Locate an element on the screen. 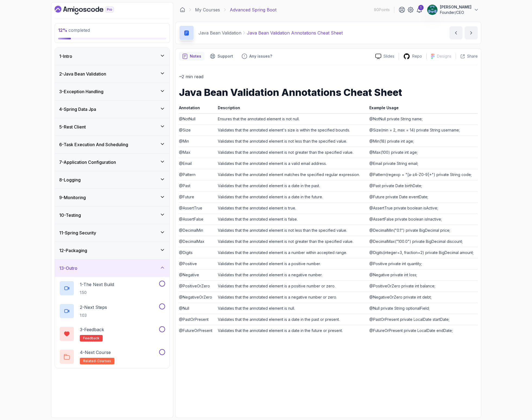 This screenshot has width=532, height=420. td: @Digits(integer=3, fraction=2) private BigDecimal amount; is located at coordinates (422, 252).